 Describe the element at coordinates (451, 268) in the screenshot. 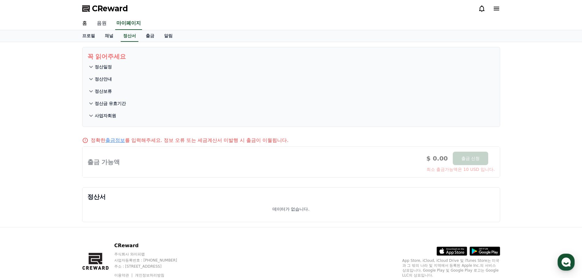

I see `p: App Store, iCloud, iCloud Drive 및 iTunes Store는 미국과 그 밖의 나라 및 지역에서 등록된 Apple Inc.의 서비스 상표입니다. Goo...` at that location.